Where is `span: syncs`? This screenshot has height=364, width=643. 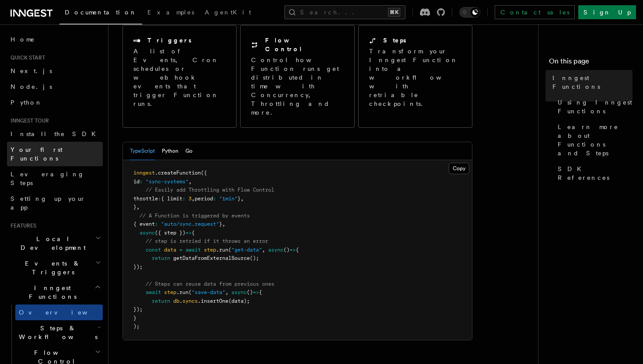 span: syncs is located at coordinates (189, 301).